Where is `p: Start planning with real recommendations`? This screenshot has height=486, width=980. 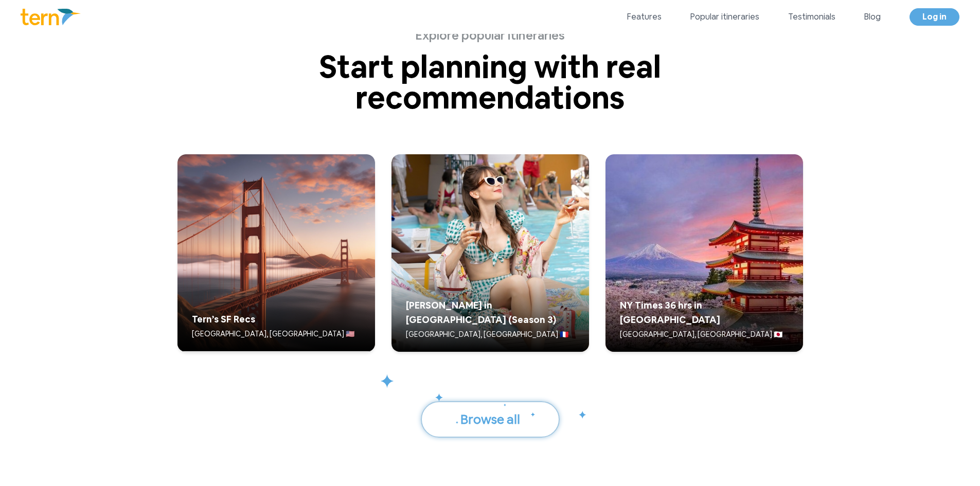 p: Start planning with real recommendations is located at coordinates (490, 82).